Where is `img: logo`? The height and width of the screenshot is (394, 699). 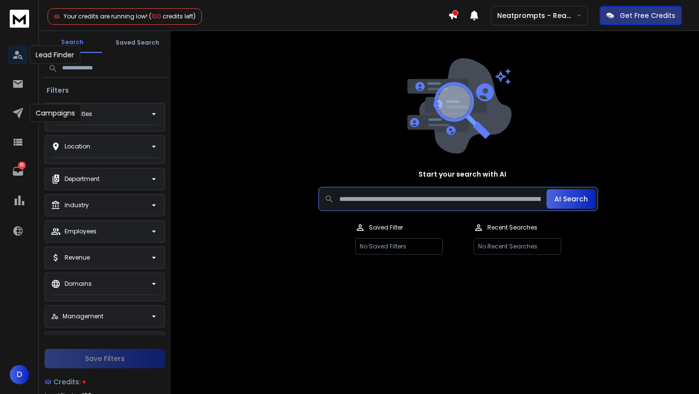 img: logo is located at coordinates (19, 18).